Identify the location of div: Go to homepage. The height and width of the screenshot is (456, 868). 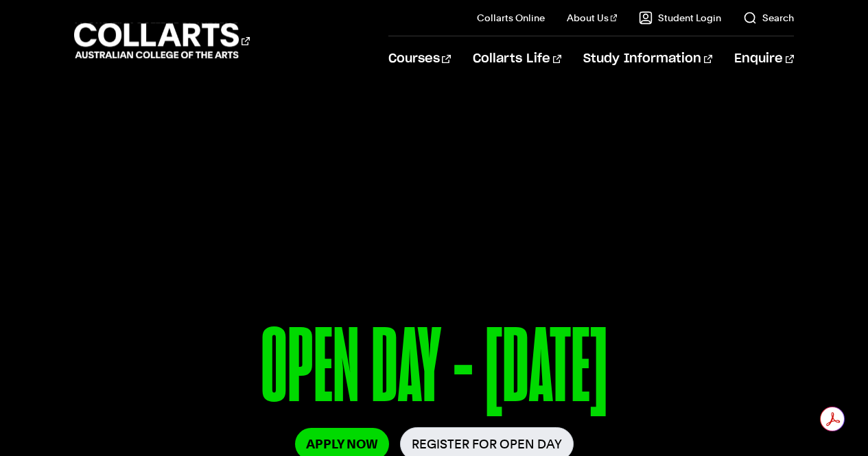
(162, 41).